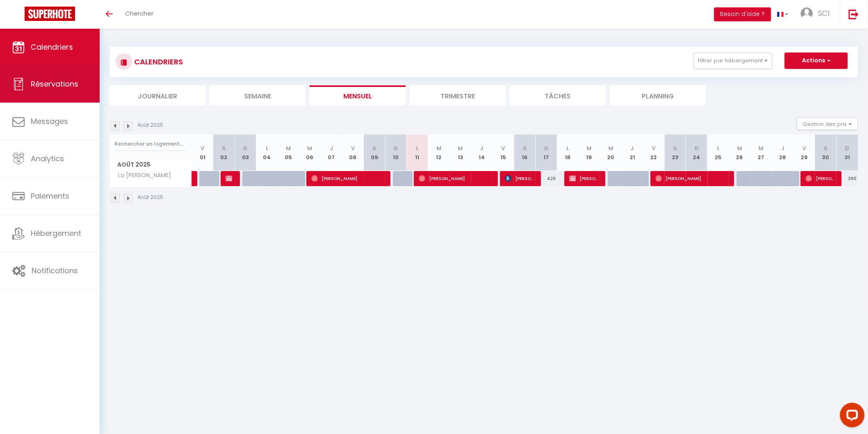 The image size is (868, 434). What do you see at coordinates (47, 158) in the screenshot?
I see `span: Analytics` at bounding box center [47, 158].